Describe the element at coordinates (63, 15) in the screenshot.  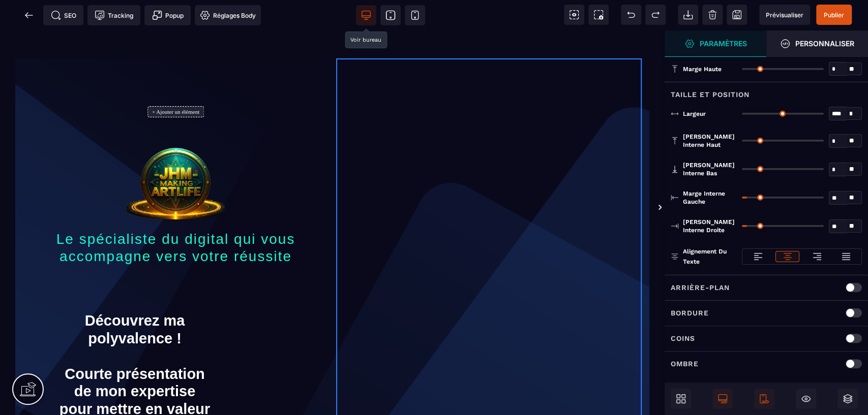
I see `span: SEO` at that location.